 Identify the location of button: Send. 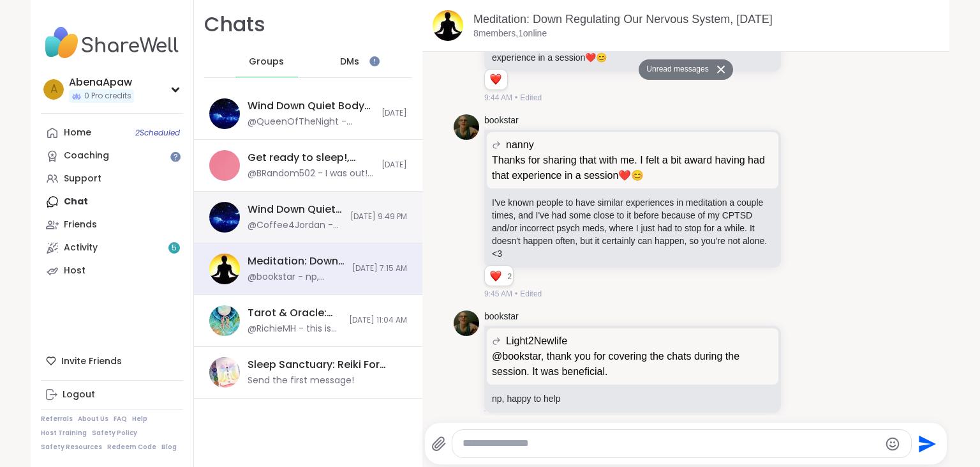
(926, 443).